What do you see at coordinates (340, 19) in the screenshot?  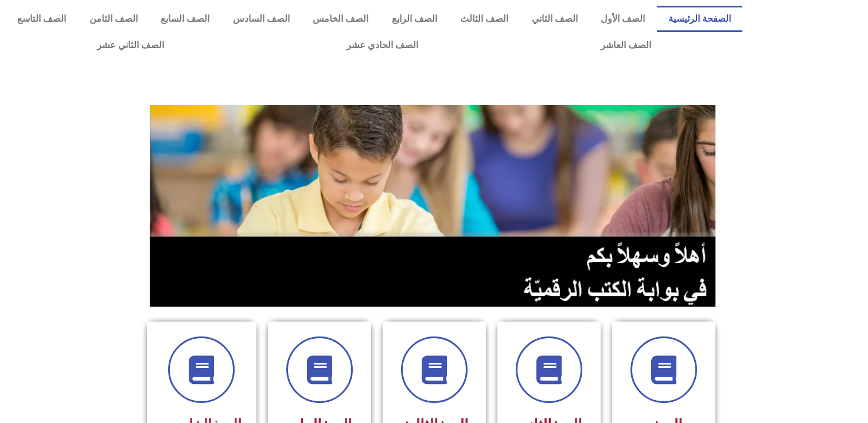 I see `a: الصف الخامس` at bounding box center [340, 19].